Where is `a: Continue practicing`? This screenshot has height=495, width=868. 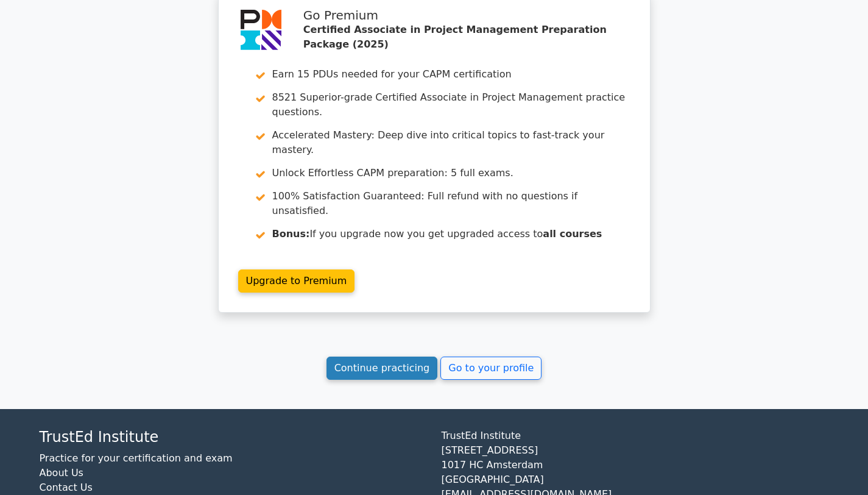
a: Continue practicing is located at coordinates (382, 368).